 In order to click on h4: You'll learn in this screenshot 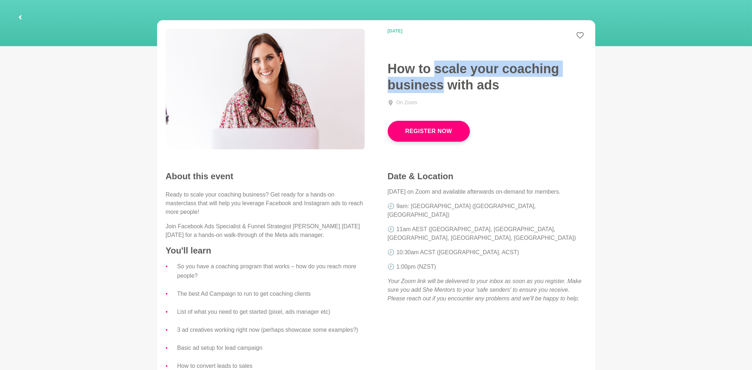, I will do `click(265, 250)`.